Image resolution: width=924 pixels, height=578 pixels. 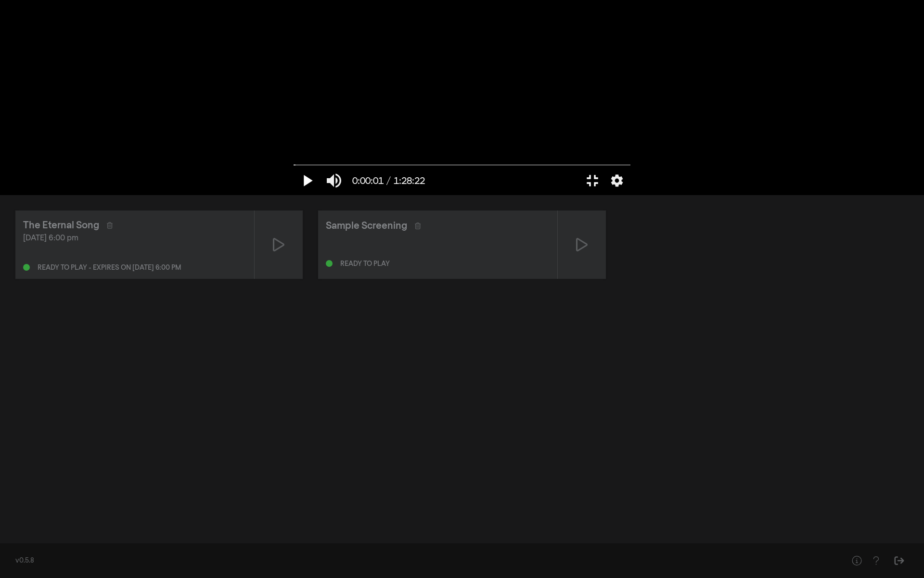 What do you see at coordinates (61, 225) in the screenshot?
I see `div: The Eternal Song` at bounding box center [61, 225].